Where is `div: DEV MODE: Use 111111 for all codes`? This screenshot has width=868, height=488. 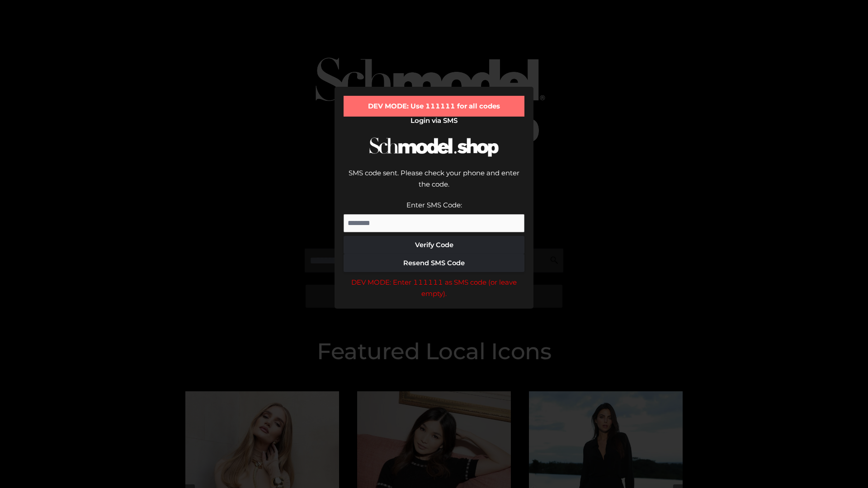 div: DEV MODE: Use 111111 for all codes is located at coordinates (434, 107).